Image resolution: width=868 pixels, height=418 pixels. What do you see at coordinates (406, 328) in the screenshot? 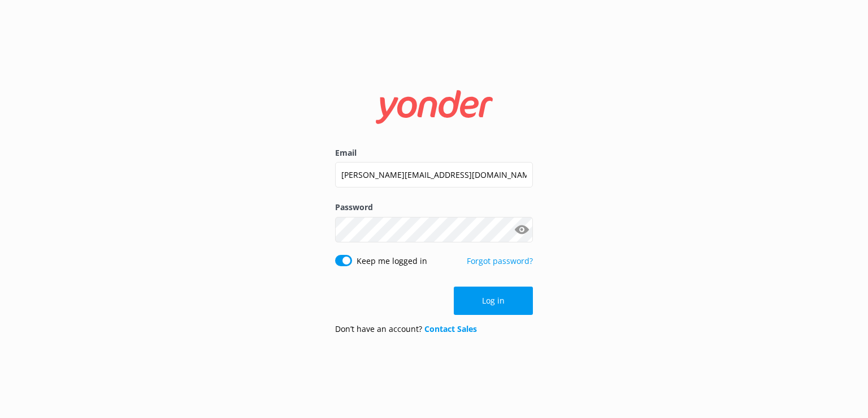
I see `p: Don’t have an account?` at bounding box center [406, 328].